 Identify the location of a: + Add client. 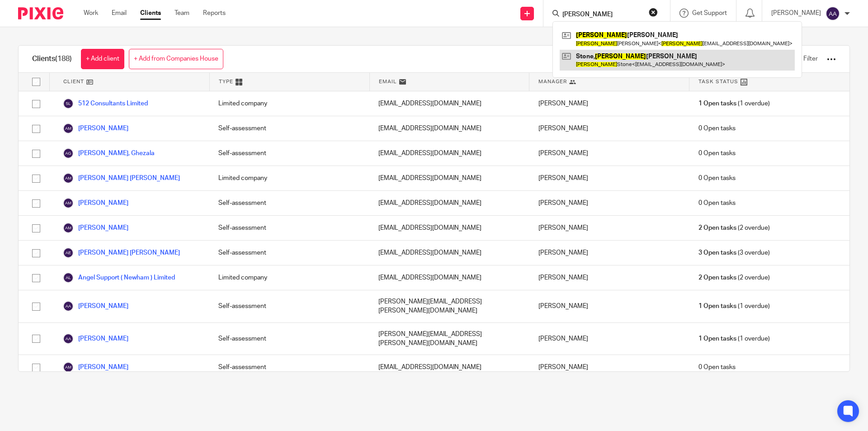
(103, 59).